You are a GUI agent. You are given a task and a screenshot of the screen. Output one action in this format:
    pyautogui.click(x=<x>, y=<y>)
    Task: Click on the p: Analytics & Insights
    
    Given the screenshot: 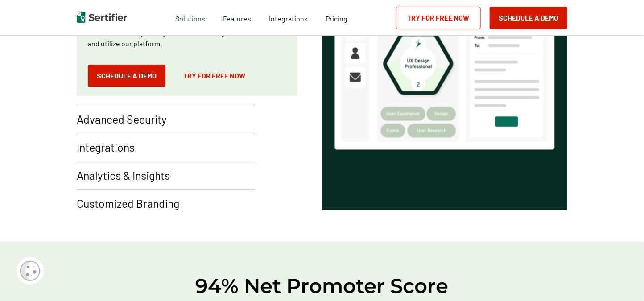 What is the action you would take?
    pyautogui.click(x=123, y=175)
    